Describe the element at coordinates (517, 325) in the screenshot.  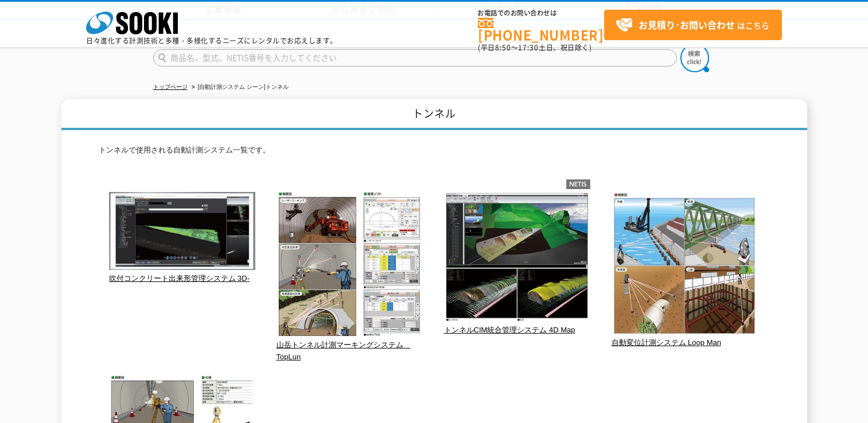
I see `a: トンネルCIM統合管理システム 4D Map` at that location.